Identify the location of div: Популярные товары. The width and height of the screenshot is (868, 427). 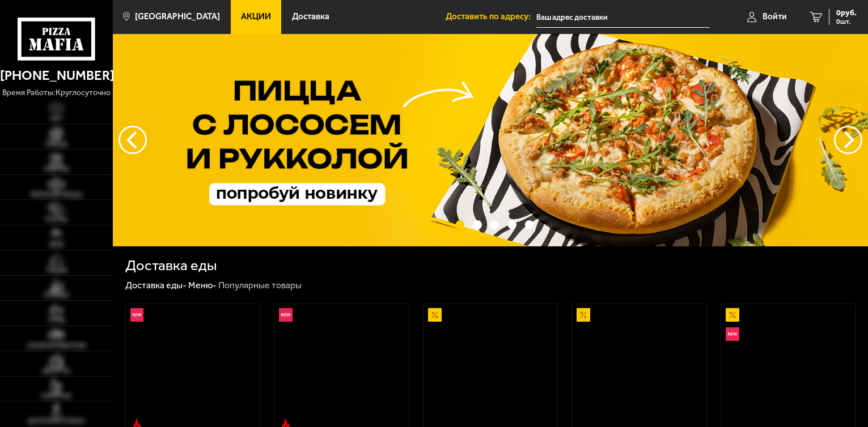
(260, 286).